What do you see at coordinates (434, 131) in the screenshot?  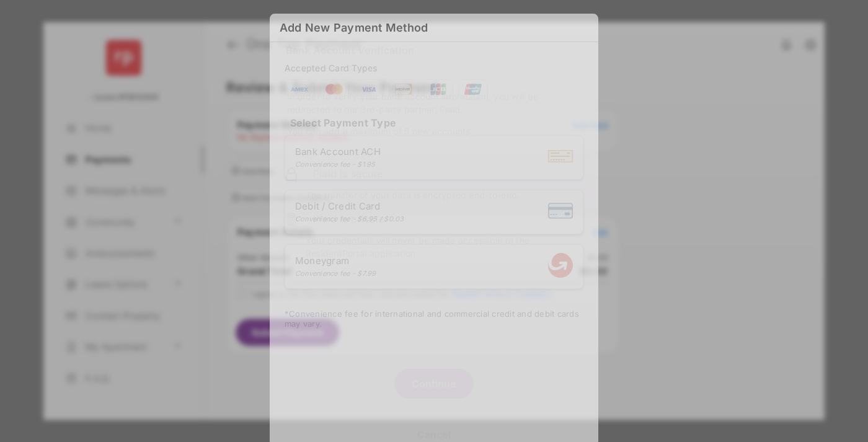 I see `p: You can add a maximum of 5 new accounts.` at bounding box center [434, 131].